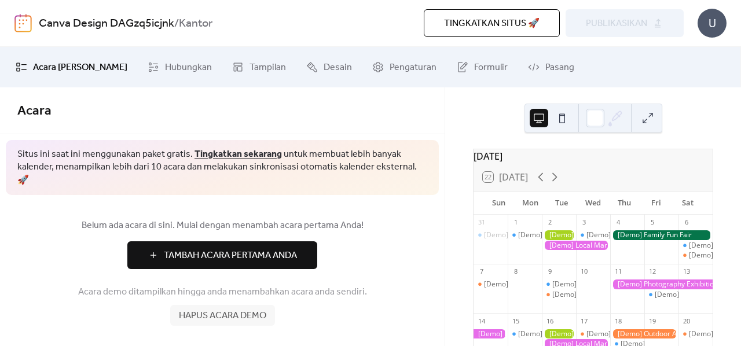  Describe the element at coordinates (617, 321) in the screenshot. I see `div: 18` at that location.